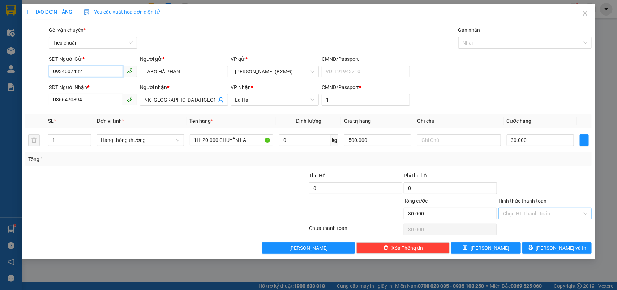 The height and width of the screenshot is (290, 617). What do you see at coordinates (335, 140) in the screenshot?
I see `span: kg` at bounding box center [335, 140].